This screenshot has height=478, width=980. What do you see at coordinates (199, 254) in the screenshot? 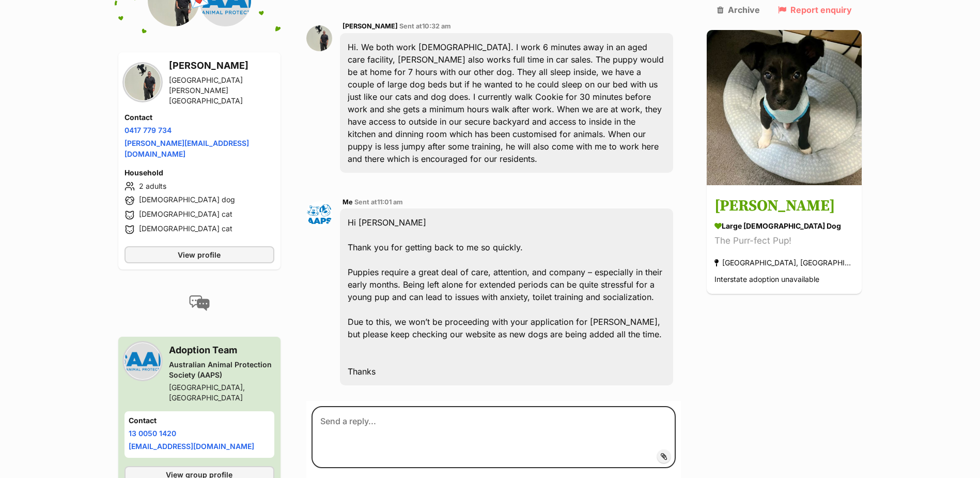
I see `a: View profile` at bounding box center [199, 254].